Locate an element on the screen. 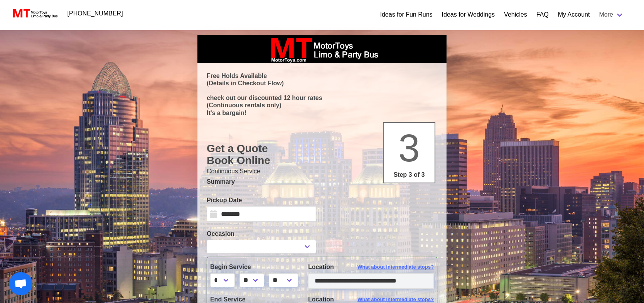 The width and height of the screenshot is (644, 303). p: Continuous Service is located at coordinates (322, 171).